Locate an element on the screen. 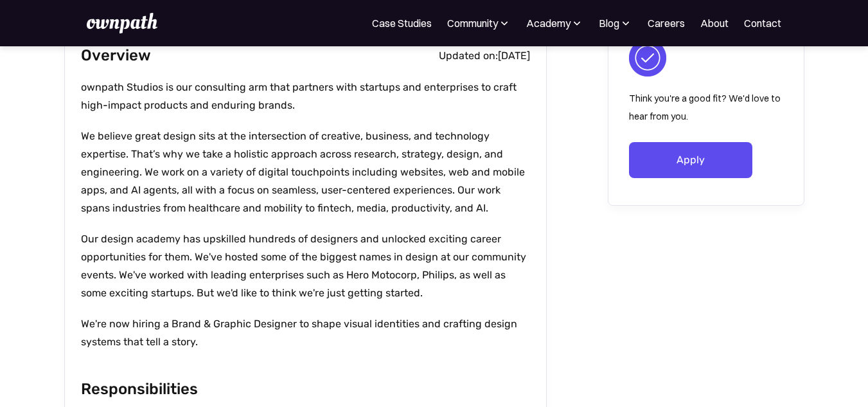 The width and height of the screenshot is (868, 407). p: Think you're a good fit? We'd love to hear from you. is located at coordinates (706, 107).